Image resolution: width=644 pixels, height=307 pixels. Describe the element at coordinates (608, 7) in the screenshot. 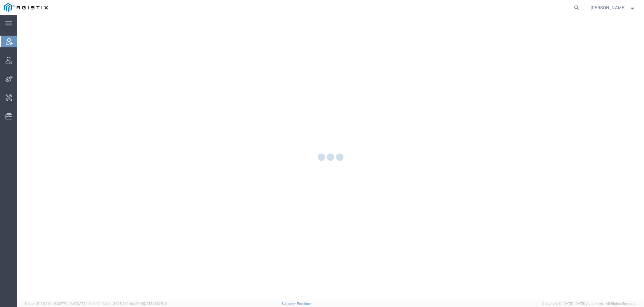

I see `span: Kaitlyn Hostetler` at that location.